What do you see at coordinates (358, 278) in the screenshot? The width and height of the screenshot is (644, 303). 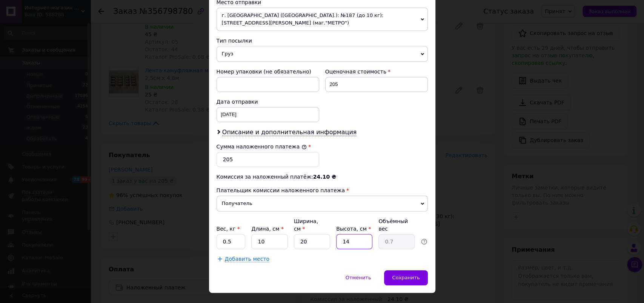 I see `span: Отменить` at bounding box center [358, 278].